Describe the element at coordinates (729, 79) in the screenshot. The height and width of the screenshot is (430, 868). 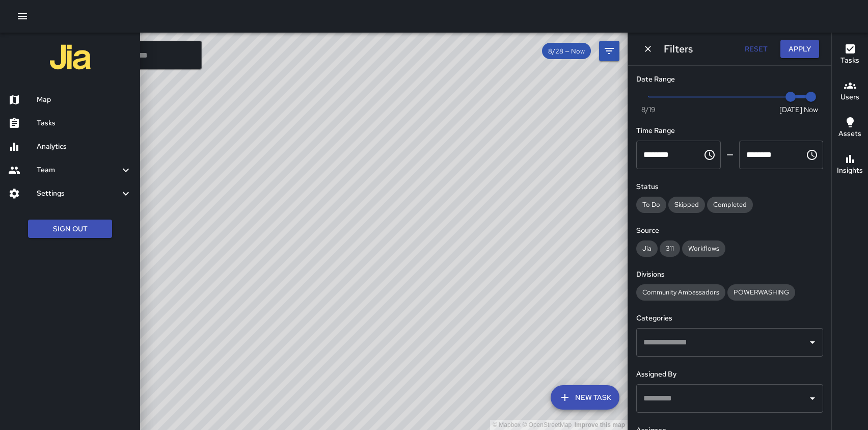
I see `h6: Date Range` at that location.